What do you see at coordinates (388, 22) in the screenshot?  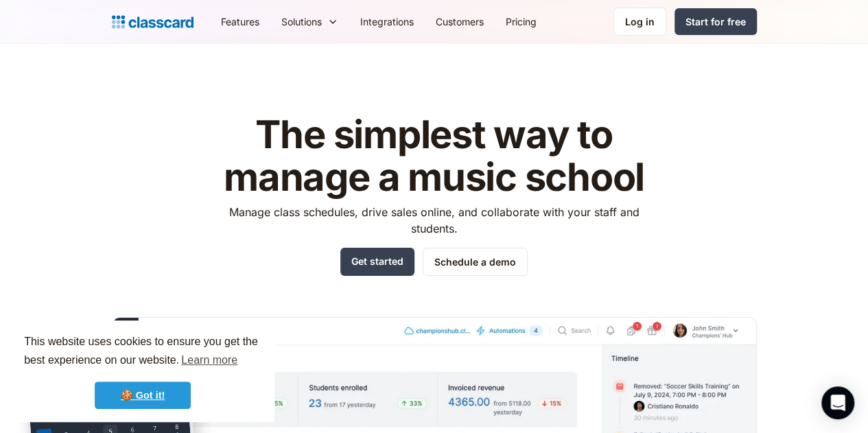 I see `a: Integrations` at bounding box center [388, 22].